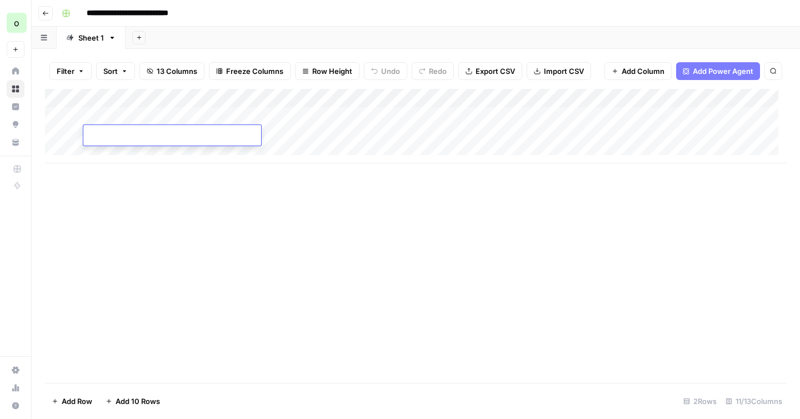  What do you see at coordinates (559, 71) in the screenshot?
I see `button: Import CSV` at bounding box center [559, 71].